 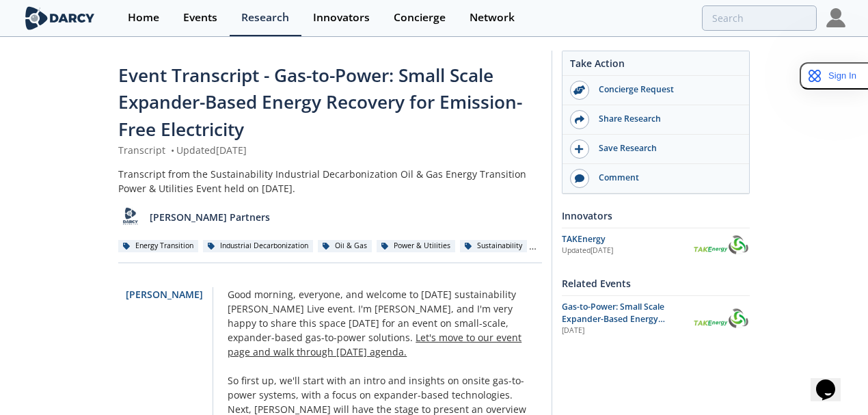 I want to click on div: Energy Transition, so click(x=158, y=246).